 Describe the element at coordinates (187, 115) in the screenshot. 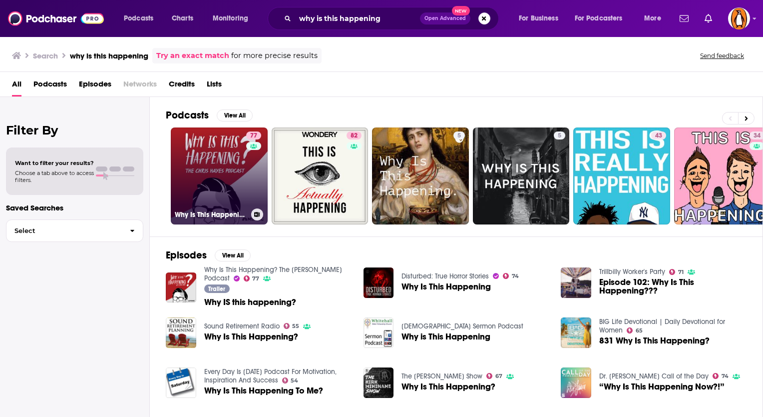

I see `h2: Podcasts` at that location.